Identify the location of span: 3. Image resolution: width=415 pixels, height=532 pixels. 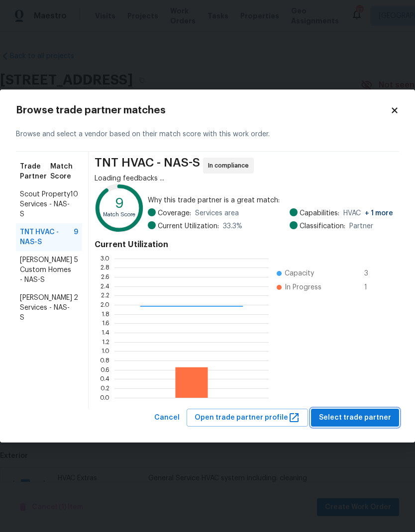
(372, 274).